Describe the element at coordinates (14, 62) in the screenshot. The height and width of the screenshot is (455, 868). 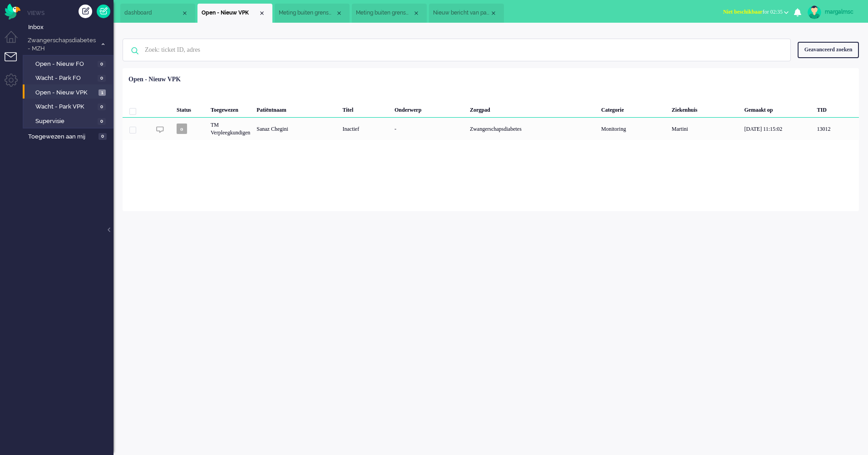
I see `li: Tickets menu` at that location.